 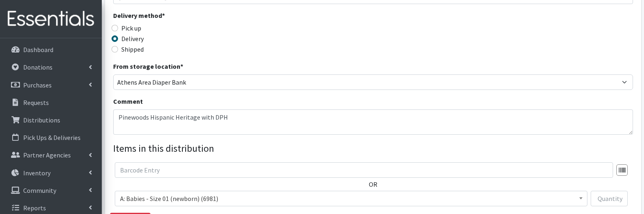 What do you see at coordinates (52, 137) in the screenshot?
I see `p: Pick Ups & Deliveries` at bounding box center [52, 137].